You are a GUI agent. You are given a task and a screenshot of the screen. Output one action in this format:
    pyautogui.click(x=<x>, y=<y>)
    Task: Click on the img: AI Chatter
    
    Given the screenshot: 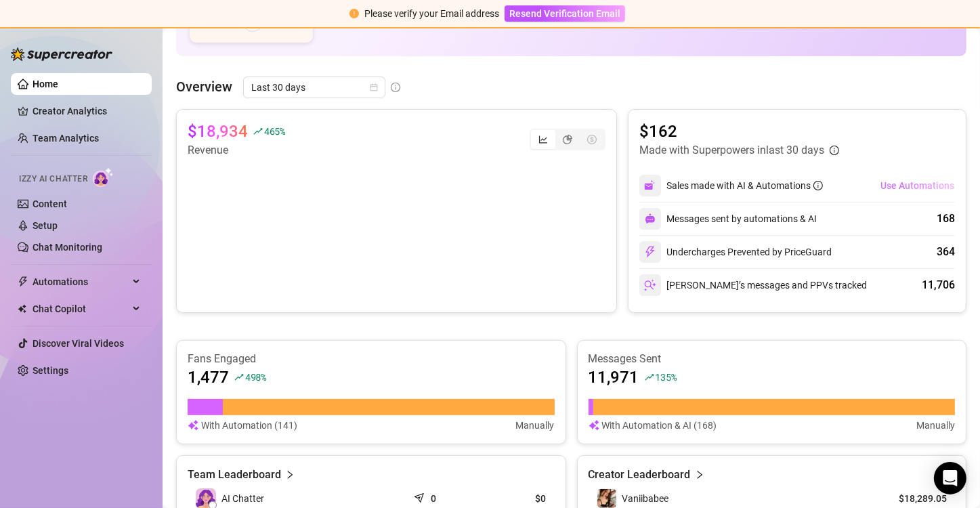 What is the action you would take?
    pyautogui.click(x=103, y=177)
    